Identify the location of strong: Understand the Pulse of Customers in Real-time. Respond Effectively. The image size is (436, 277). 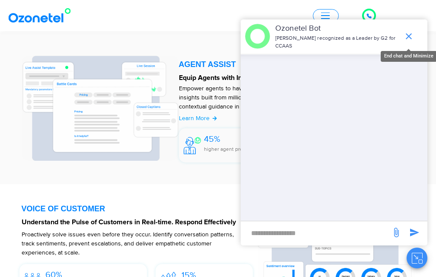
(129, 222).